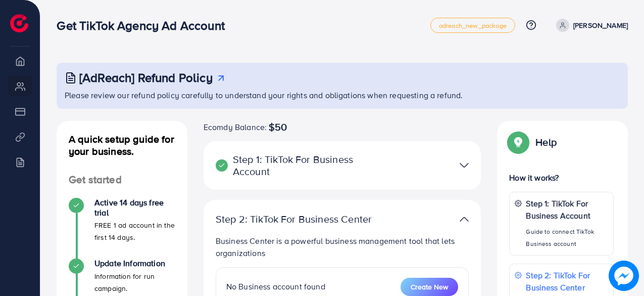 The height and width of the screenshot is (296, 644). What do you see at coordinates (473, 25) in the screenshot?
I see `span: adreach_new_package` at bounding box center [473, 25].